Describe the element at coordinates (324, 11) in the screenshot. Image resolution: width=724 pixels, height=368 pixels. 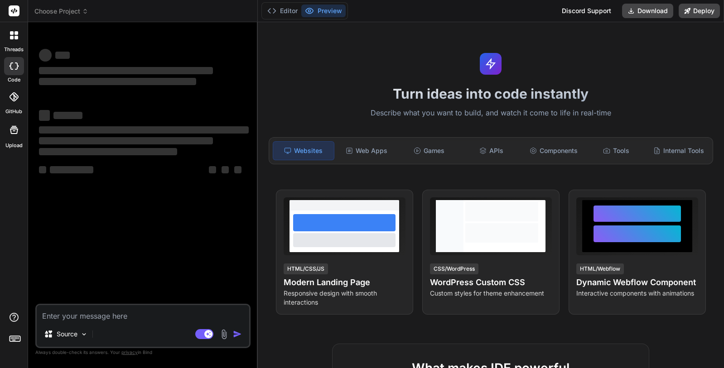
I see `button: Preview` at that location.